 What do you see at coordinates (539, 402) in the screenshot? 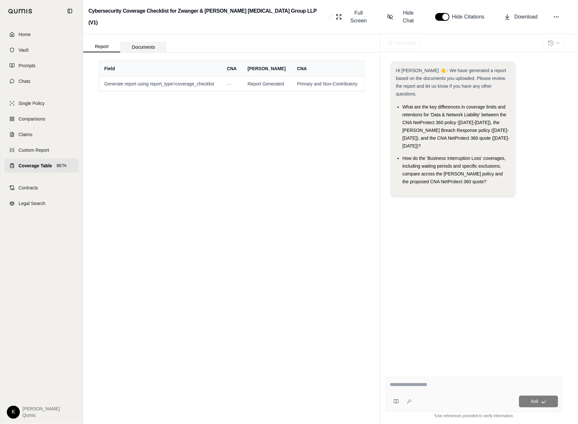
I see `button: Ask` at bounding box center [539, 402].